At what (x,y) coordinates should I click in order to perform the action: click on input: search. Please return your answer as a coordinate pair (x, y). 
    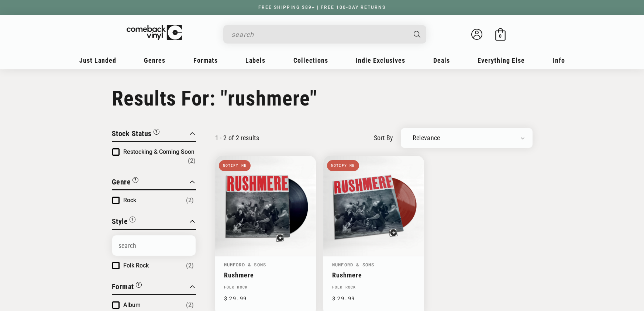
    Looking at the image, I should click on (319, 34).